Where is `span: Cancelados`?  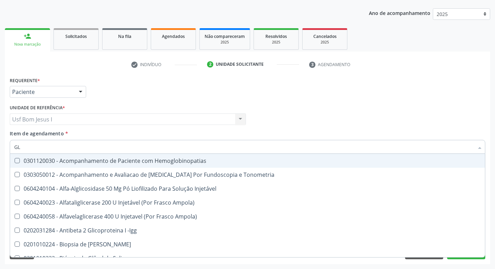 span: Cancelados is located at coordinates (325, 36).